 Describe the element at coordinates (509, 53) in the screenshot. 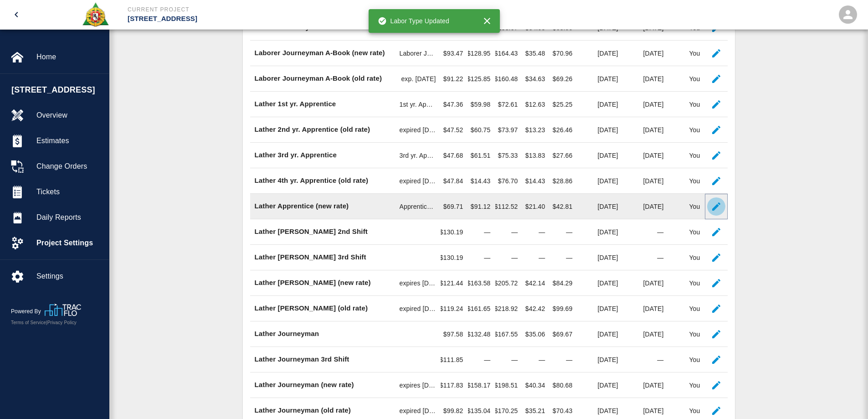

I see `div: $164.43` at that location.